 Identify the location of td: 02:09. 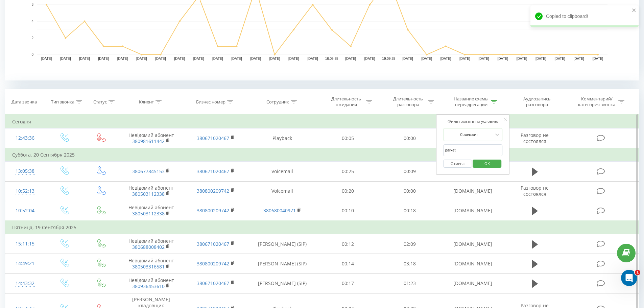
(410, 244).